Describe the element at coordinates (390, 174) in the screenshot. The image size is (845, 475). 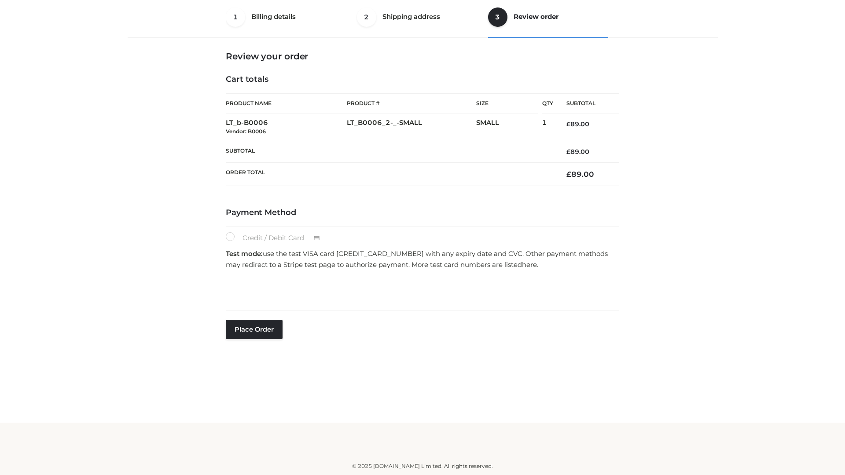
I see `th: Order Total` at that location.